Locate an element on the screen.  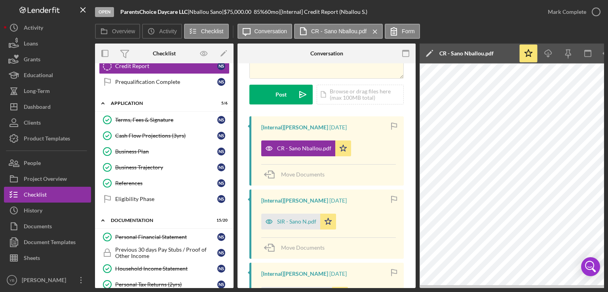
button: Overview is located at coordinates (118, 31).